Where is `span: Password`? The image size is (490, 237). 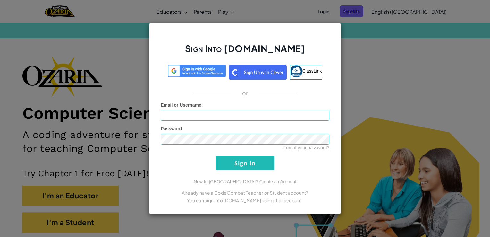 span: Password is located at coordinates (171, 129).